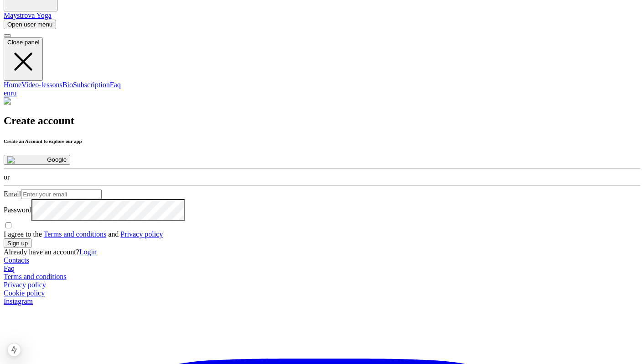 The height and width of the screenshot is (364, 644). Describe the element at coordinates (23, 42) in the screenshot. I see `span: Close panel` at that location.